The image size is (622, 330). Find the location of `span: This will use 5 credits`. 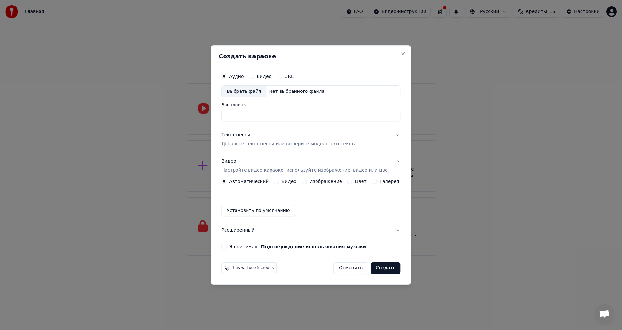

span: This will use 5 credits is located at coordinates (253, 268).